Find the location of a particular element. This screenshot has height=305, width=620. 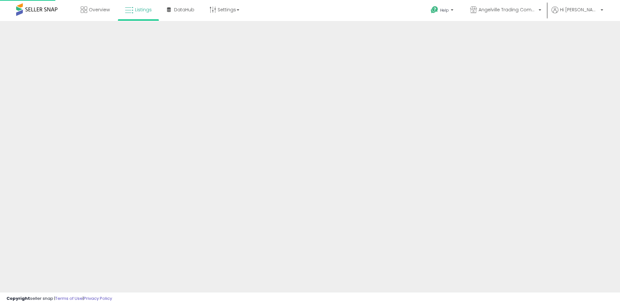

i: Get Help is located at coordinates (435, 10).